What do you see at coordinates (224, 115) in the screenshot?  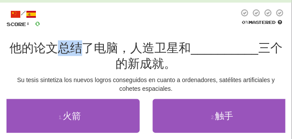 I see `span: 触手` at bounding box center [224, 115].